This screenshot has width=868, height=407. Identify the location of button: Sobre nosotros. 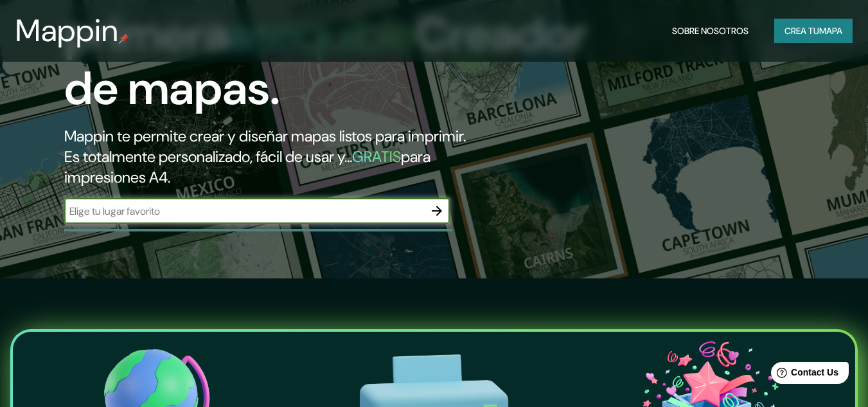
(710, 31).